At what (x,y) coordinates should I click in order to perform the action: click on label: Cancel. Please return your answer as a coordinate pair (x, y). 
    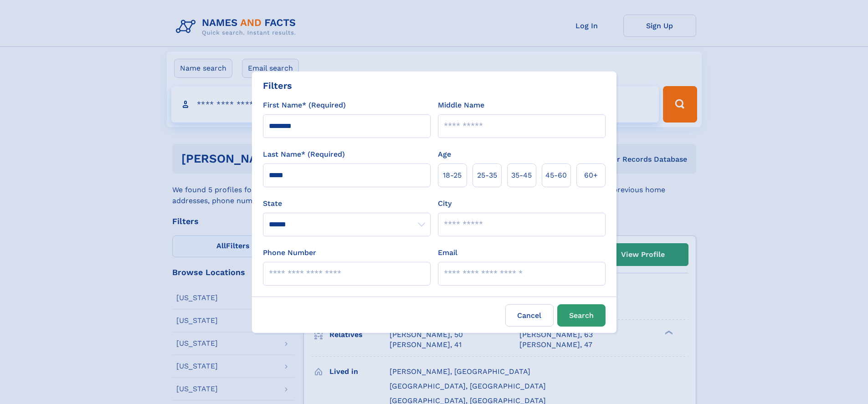
    Looking at the image, I should click on (529, 315).